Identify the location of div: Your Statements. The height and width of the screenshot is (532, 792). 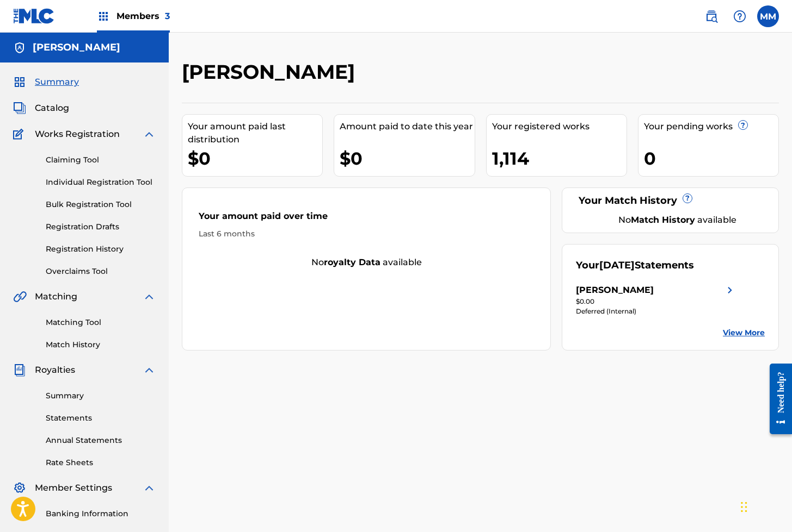
(635, 265).